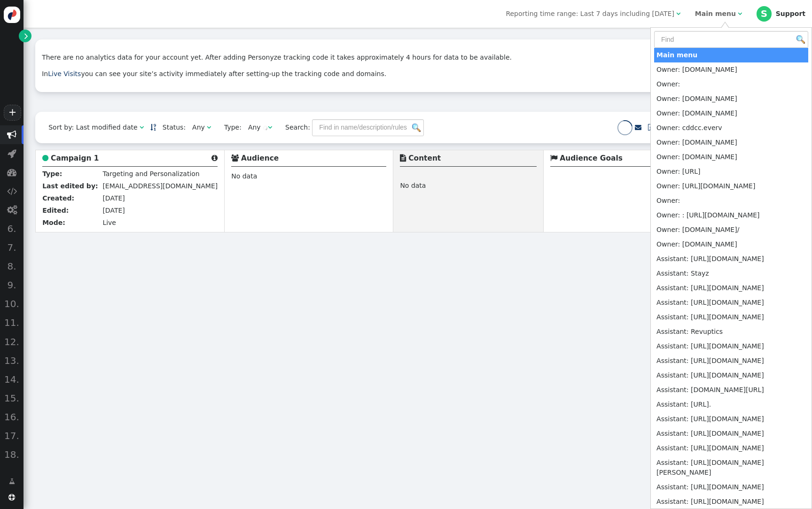 The height and width of the screenshot is (509, 812). What do you see at coordinates (150, 174) in the screenshot?
I see `span: Targeting and Personalization` at bounding box center [150, 174].